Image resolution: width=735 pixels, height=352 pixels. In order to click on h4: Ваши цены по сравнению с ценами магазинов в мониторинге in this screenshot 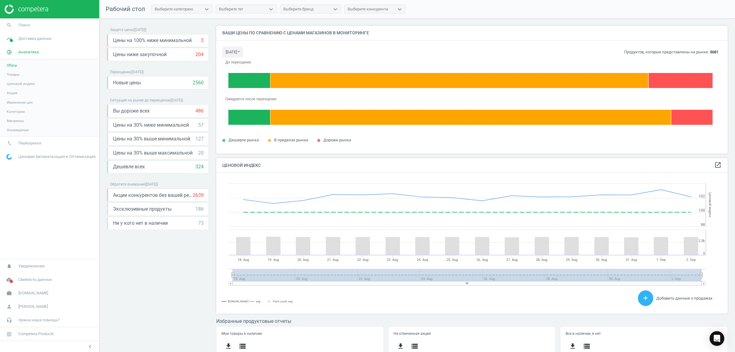, I will do `click(472, 33)`.